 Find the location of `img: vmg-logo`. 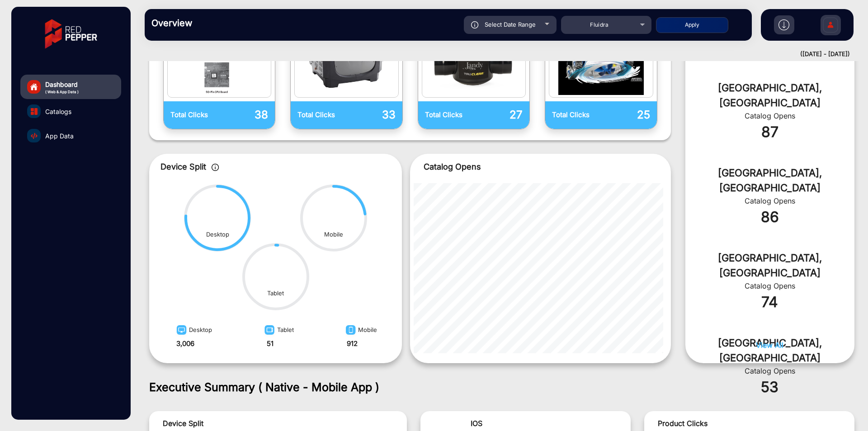

img: vmg-logo is located at coordinates (71, 34).